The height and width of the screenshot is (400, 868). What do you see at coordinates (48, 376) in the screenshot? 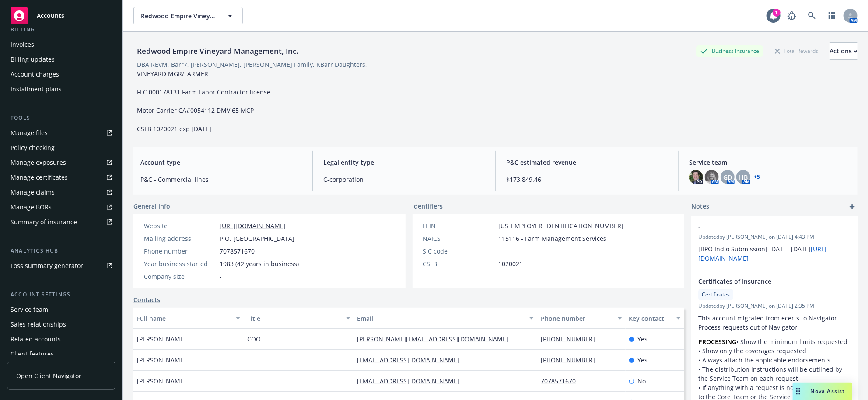
I see `span: Open Client Navigator` at bounding box center [48, 376].